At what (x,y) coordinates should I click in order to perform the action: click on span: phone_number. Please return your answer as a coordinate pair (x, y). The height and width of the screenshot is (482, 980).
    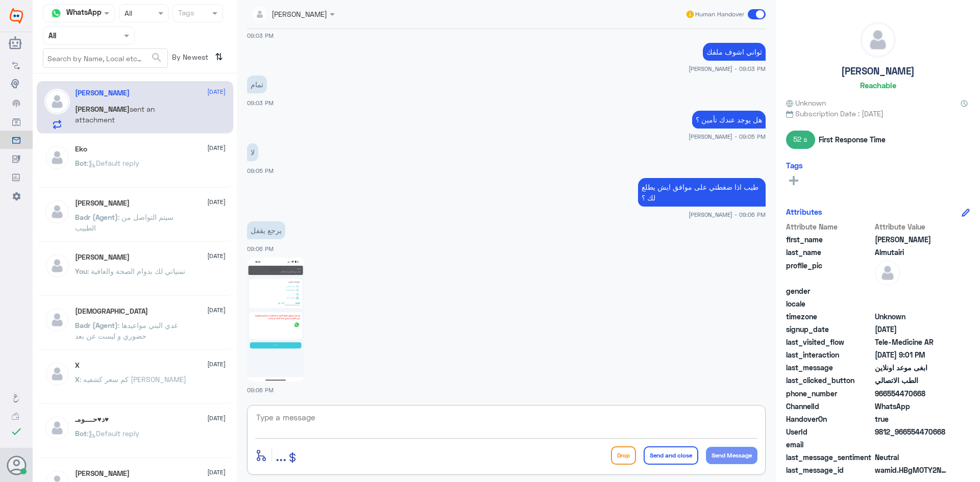
    Looking at the image, I should click on (829, 393).